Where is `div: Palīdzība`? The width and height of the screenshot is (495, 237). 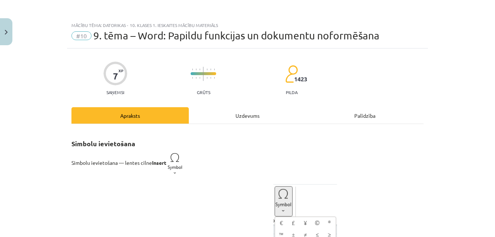
div: Palīdzība is located at coordinates (365, 115).